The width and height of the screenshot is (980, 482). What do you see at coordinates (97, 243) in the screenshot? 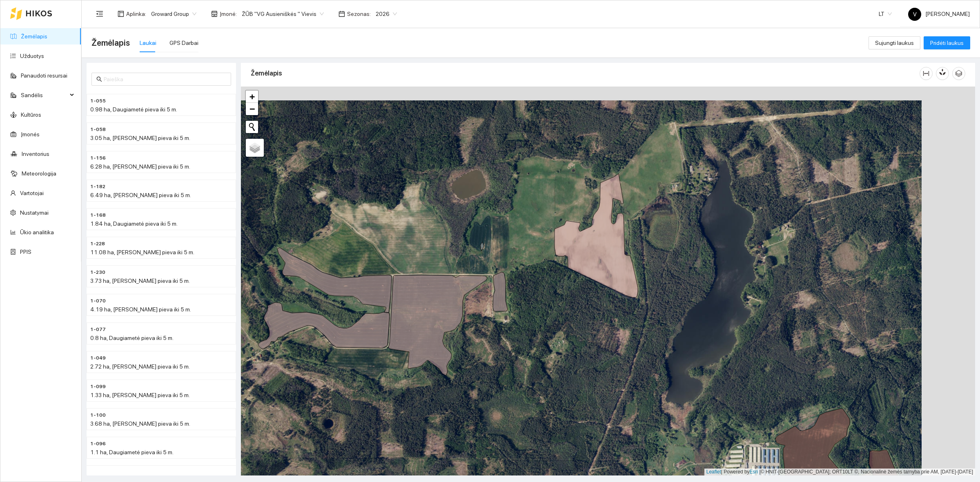
I see `span: 1-228` at bounding box center [97, 243].